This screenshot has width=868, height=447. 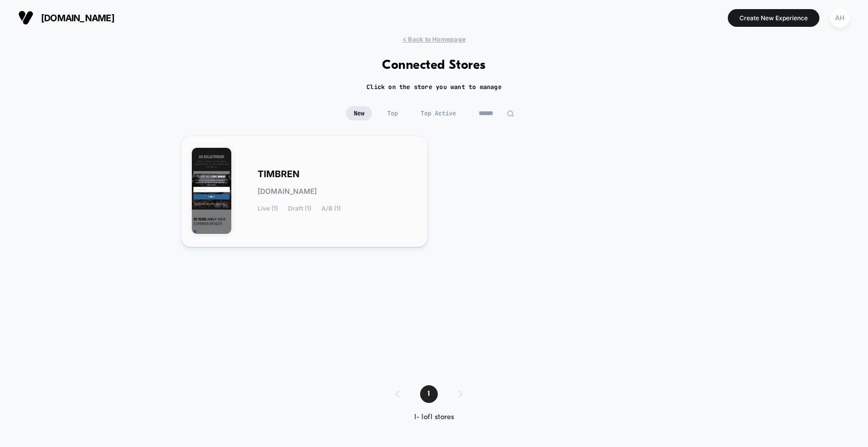 I want to click on span: Live (1), so click(x=268, y=209).